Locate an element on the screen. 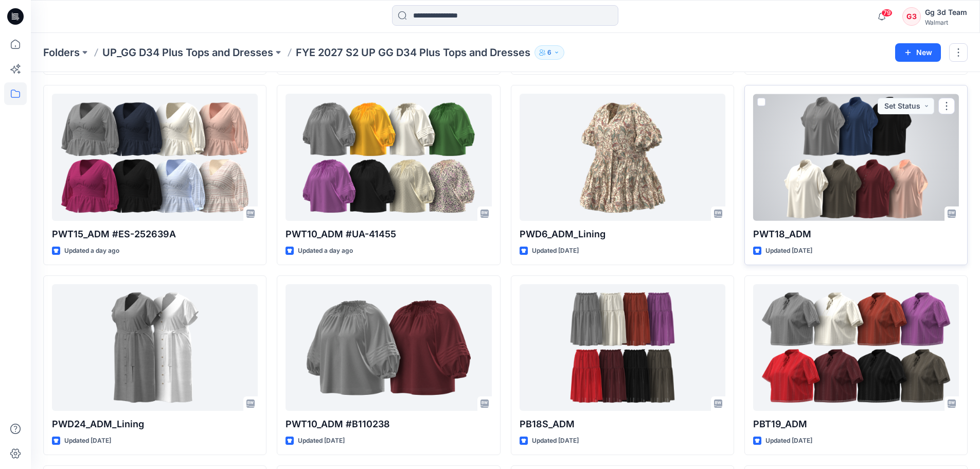 This screenshot has width=980, height=469. p: UP_GG D34 Plus Tops and Dresses is located at coordinates (188, 52).